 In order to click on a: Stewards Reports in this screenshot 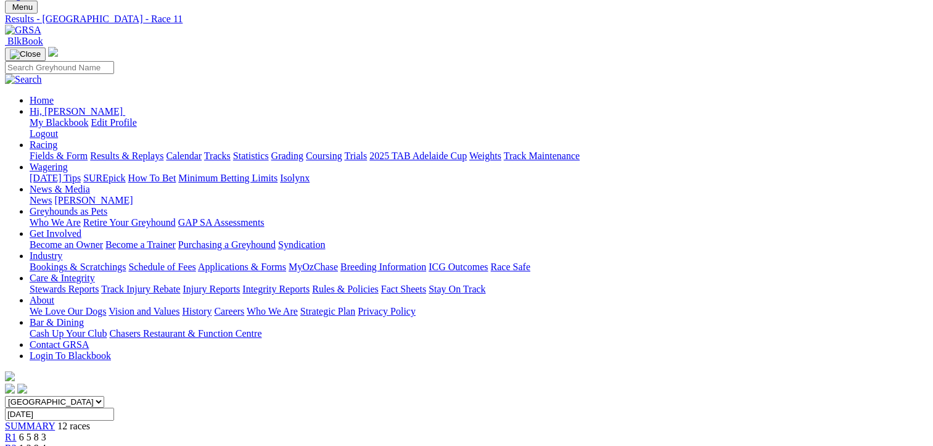, I will do `click(64, 289)`.